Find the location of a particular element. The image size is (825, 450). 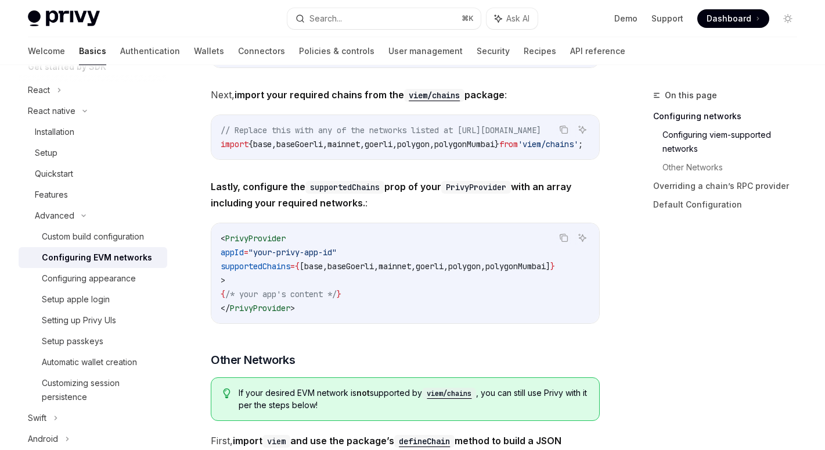

button: Toggle dark mode is located at coordinates (788, 19).